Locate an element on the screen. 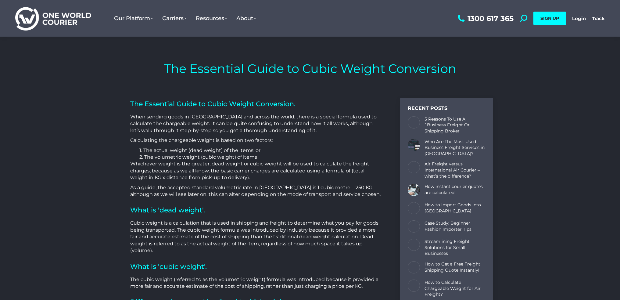 The image size is (620, 300). a: SIGN UP is located at coordinates (550, 18).